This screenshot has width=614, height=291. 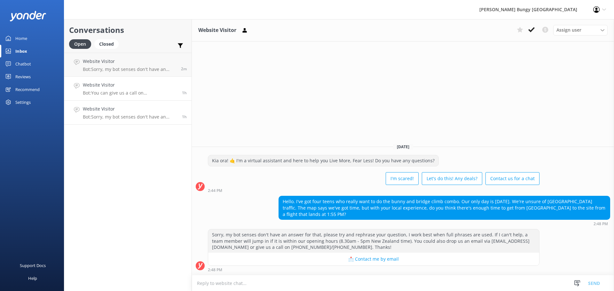 What do you see at coordinates (23, 102) in the screenshot?
I see `div: Settings` at bounding box center [23, 102].